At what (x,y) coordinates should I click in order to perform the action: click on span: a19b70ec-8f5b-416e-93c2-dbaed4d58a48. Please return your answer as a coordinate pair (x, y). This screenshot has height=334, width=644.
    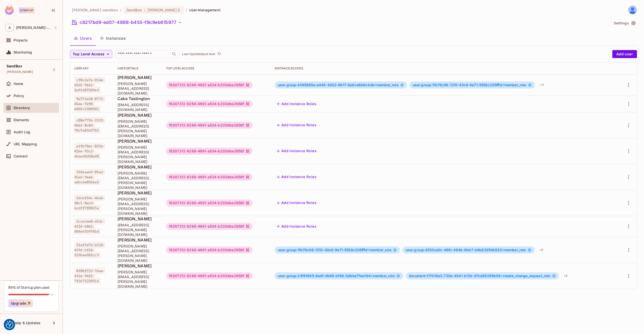
    Looking at the image, I should click on (90, 151).